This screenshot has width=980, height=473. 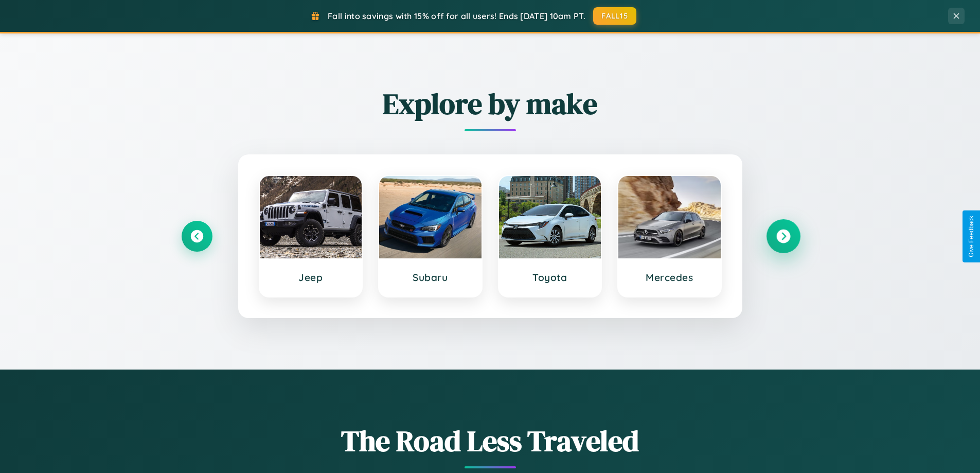 What do you see at coordinates (490, 441) in the screenshot?
I see `h1: The Road Less Traveled` at bounding box center [490, 441].